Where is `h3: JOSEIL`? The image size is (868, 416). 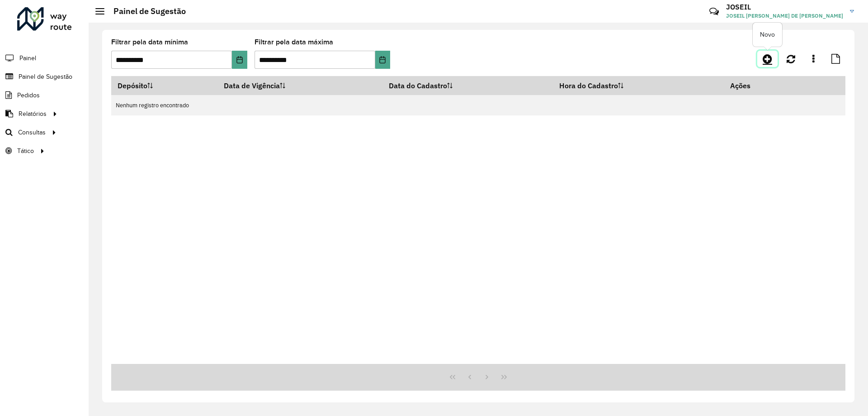
h3: JOSEIL is located at coordinates (784, 7).